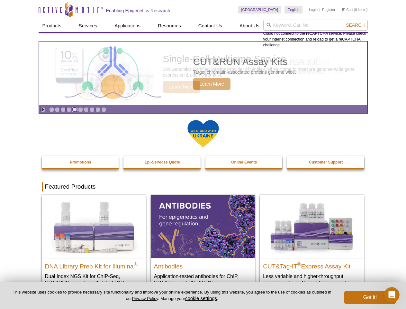  What do you see at coordinates (81, 162) in the screenshot?
I see `a: Promotions` at bounding box center [81, 162].